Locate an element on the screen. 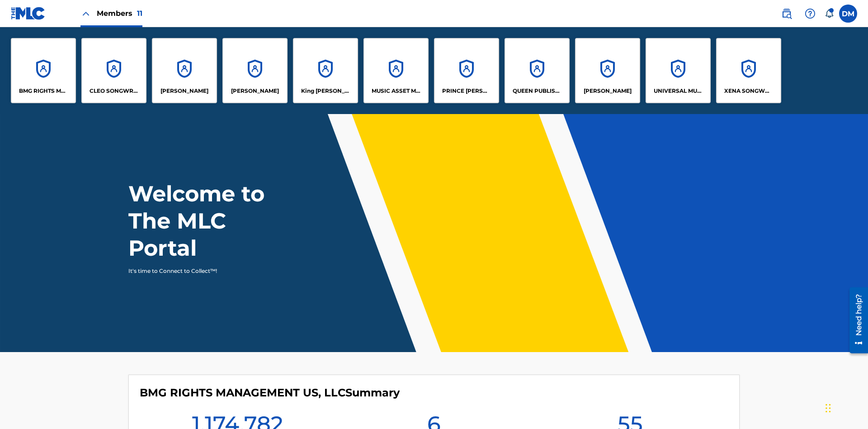  img: MLC Logo is located at coordinates (28, 13).